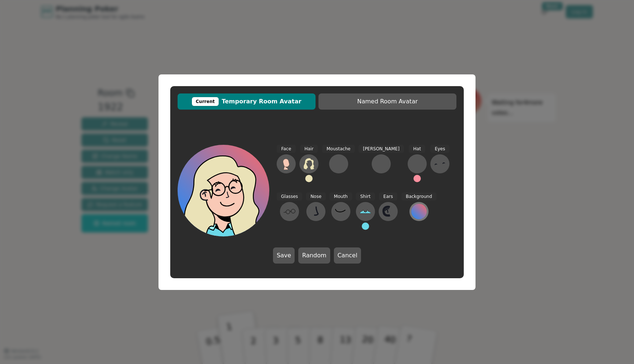 The width and height of the screenshot is (634, 364). What do you see at coordinates (283, 256) in the screenshot?
I see `button: Save` at bounding box center [283, 256].